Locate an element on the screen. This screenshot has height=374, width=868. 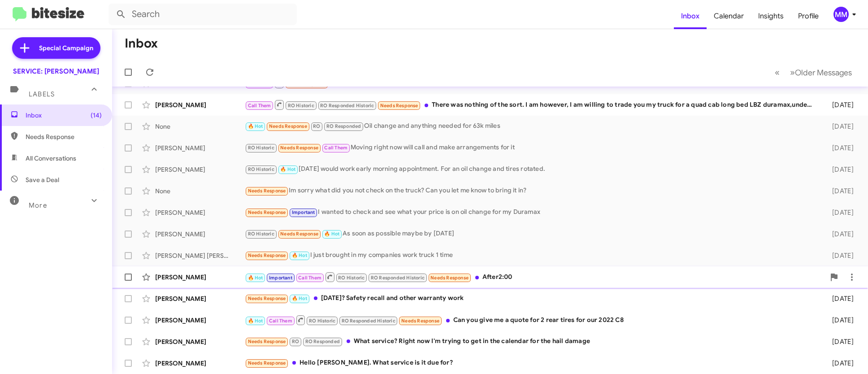
span: Profile is located at coordinates (808, 16).